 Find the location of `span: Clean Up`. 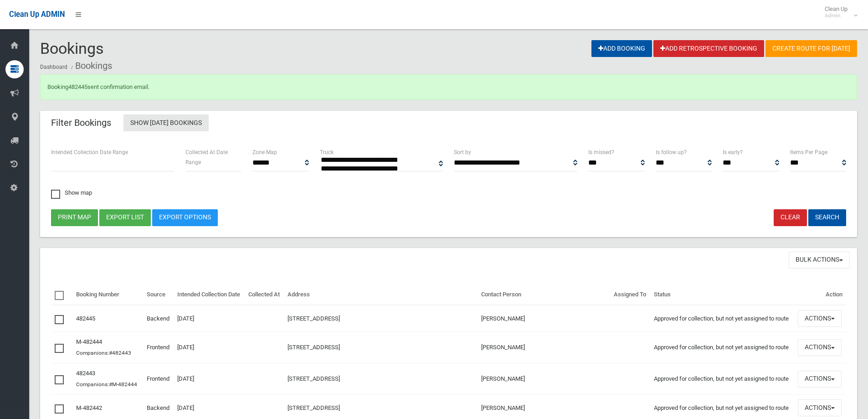

span: Clean Up is located at coordinates (838, 13).